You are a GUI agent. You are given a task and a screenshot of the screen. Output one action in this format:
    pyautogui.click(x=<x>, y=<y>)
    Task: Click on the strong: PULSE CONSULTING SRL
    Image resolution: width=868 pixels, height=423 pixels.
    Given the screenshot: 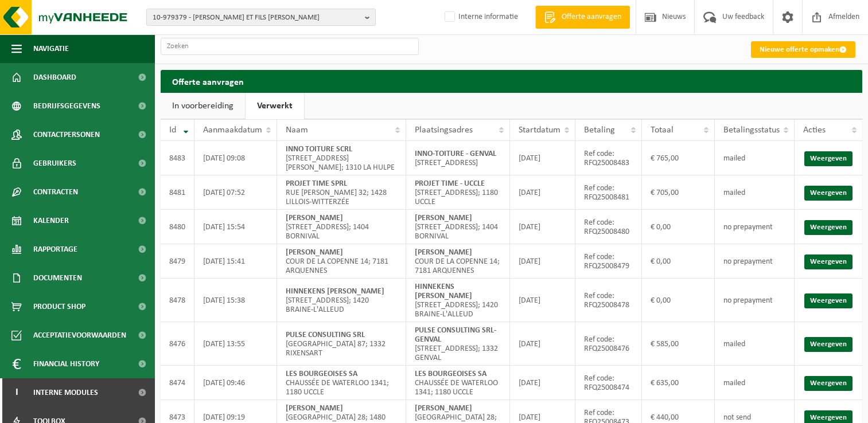 What is the action you would take?
    pyautogui.click(x=325, y=335)
    